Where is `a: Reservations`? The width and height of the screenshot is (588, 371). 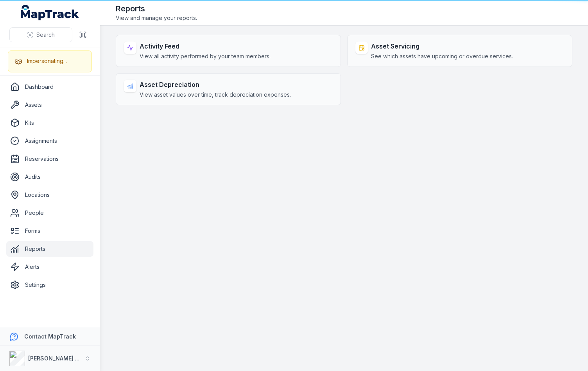 a: Reservations is located at coordinates (50, 159).